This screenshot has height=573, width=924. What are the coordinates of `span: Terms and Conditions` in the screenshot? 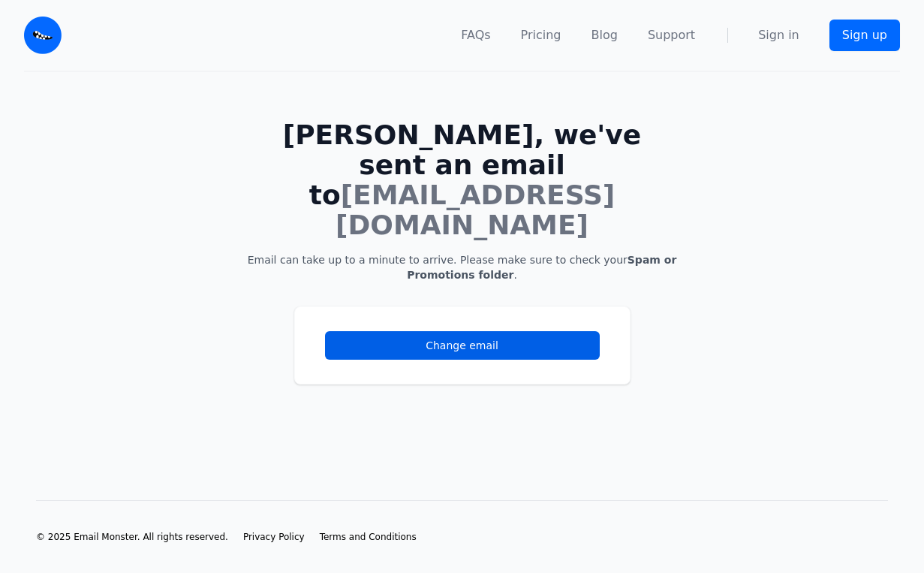 It's located at (368, 536).